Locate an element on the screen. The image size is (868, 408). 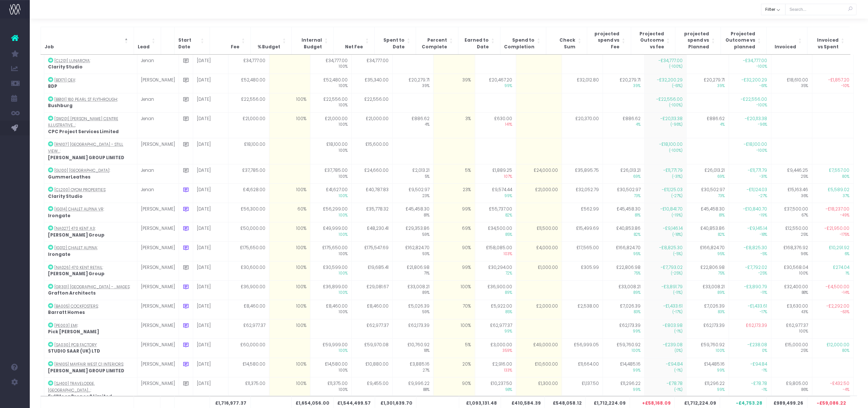
td: 99% is located at coordinates (454, 271).